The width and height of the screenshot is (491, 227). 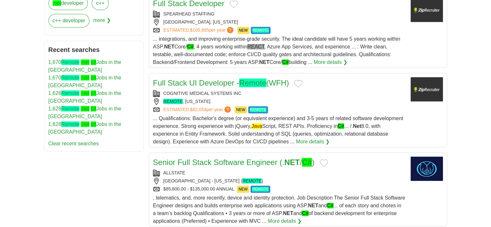 I want to click on a: Senior Full Stack Software Engineer (.NET/C#), so click(x=234, y=162).